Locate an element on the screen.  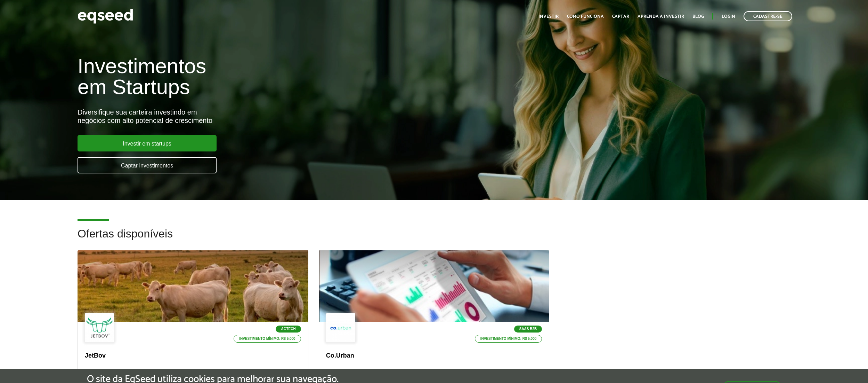
a: Como funciona is located at coordinates (585, 16).